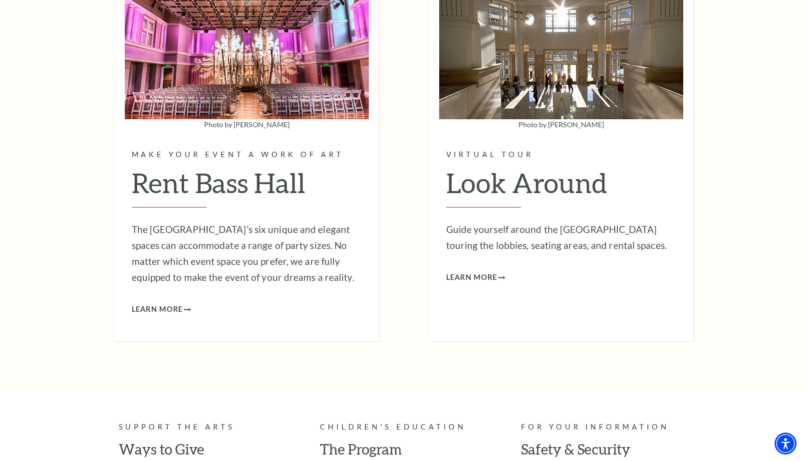 The width and height of the screenshot is (807, 461). I want to click on h2: Rent Bass Hall, so click(247, 187).